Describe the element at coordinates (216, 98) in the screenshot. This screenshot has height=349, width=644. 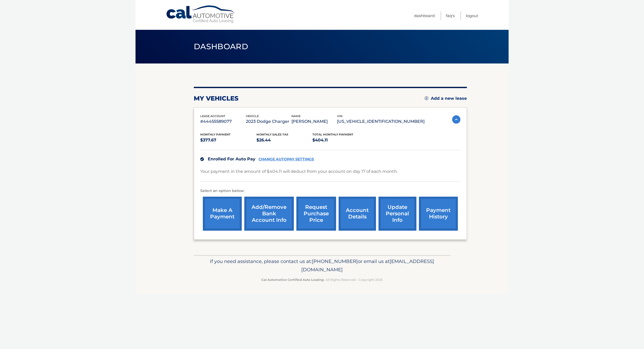
I see `h2: my vehicles` at that location.